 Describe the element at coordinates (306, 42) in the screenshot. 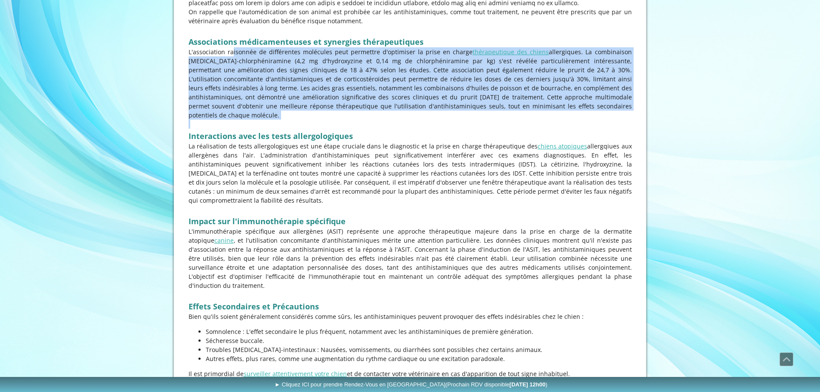

I see `strong: Associations médicamenteuses et synergies thérapeutiques` at that location.